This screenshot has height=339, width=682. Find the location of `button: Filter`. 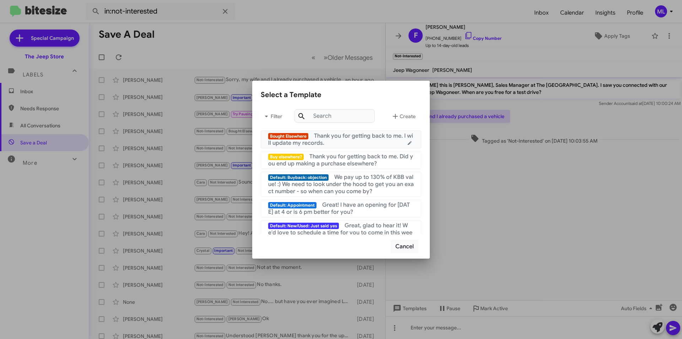

button: Filter is located at coordinates (272, 116).